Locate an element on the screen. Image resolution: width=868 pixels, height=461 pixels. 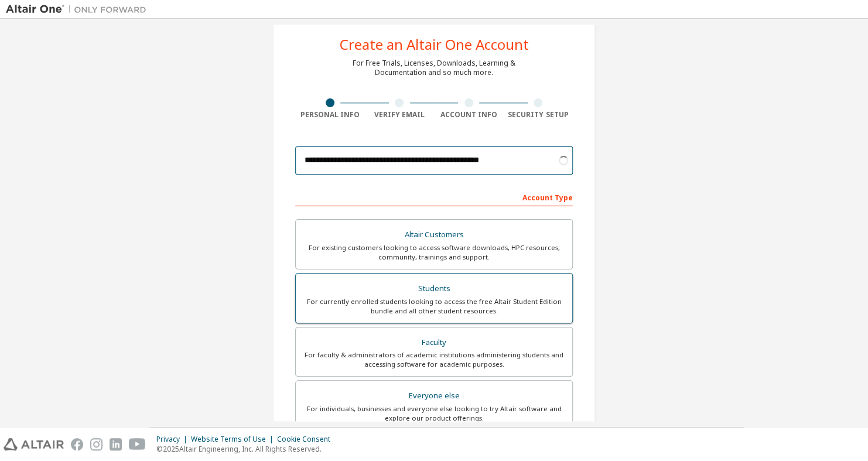
div: For individuals, businesses and everyone else looking to try Altair software and explore our prod... is located at coordinates (434, 414).